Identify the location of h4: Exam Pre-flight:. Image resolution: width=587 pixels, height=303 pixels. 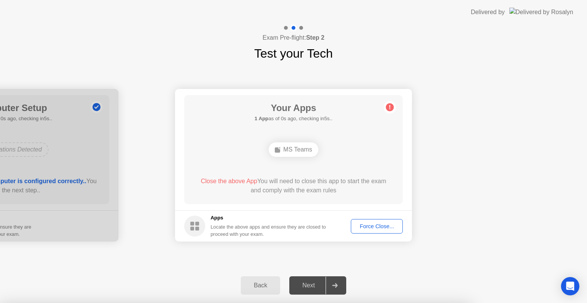
(294, 38).